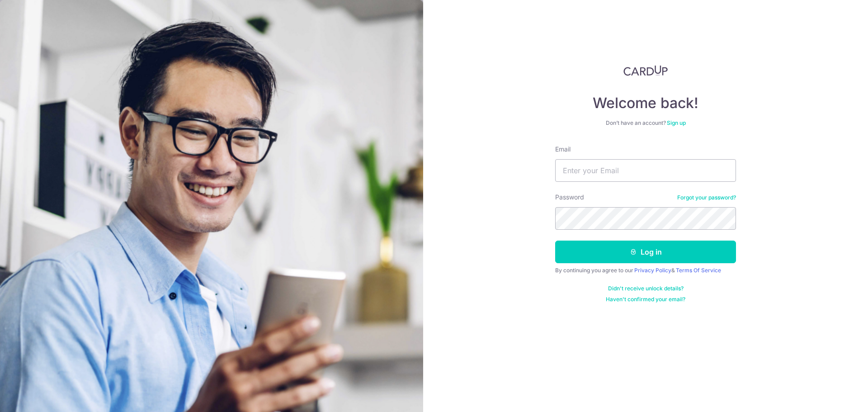  Describe the element at coordinates (646, 103) in the screenshot. I see `h4: Welcome back!` at that location.